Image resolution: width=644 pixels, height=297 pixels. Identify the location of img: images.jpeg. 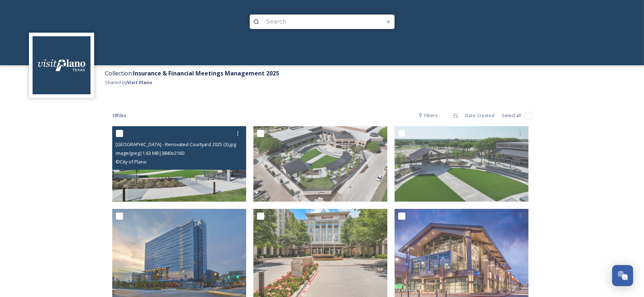
(61, 65).